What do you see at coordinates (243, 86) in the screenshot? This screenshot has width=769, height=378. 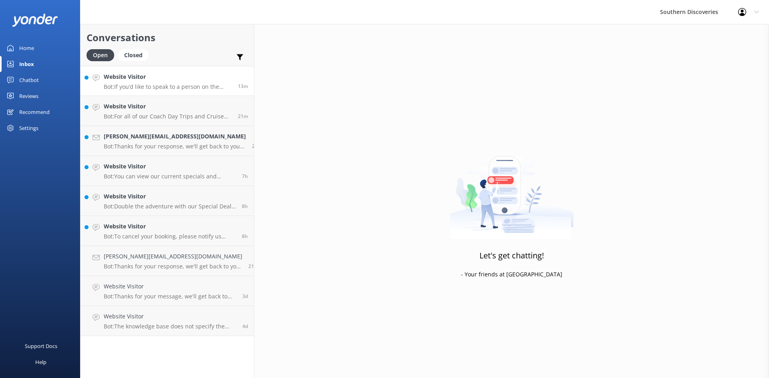 I see `span: Aug 24 2025 09:13am (UTC +12:00) Pacific/Auckland` at bounding box center [243, 86].